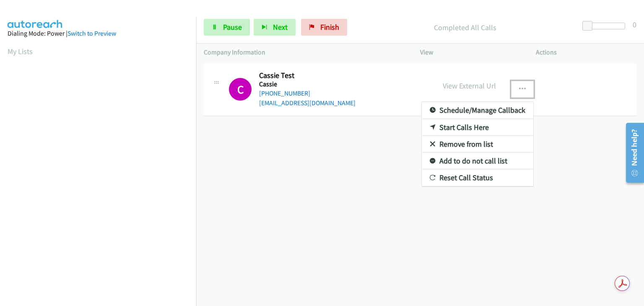 Image resolution: width=644 pixels, height=306 pixels. What do you see at coordinates (478, 127) in the screenshot?
I see `a: Start Calls Here` at bounding box center [478, 127].